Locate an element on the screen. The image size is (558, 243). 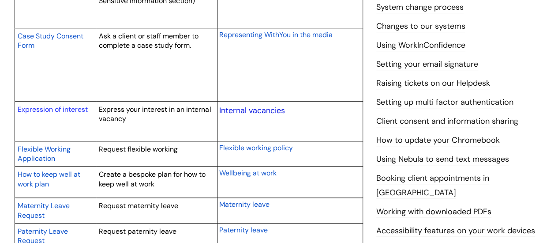
span: Flexible working policy is located at coordinates (256, 147).